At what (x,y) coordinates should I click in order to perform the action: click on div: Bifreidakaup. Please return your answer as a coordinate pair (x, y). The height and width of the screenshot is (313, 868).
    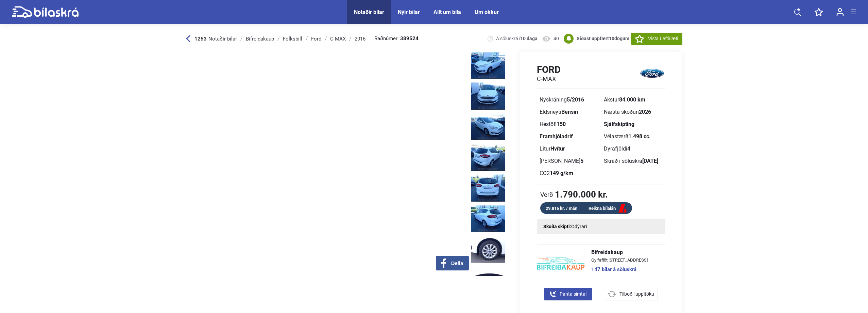
    Looking at the image, I should click on (260, 39).